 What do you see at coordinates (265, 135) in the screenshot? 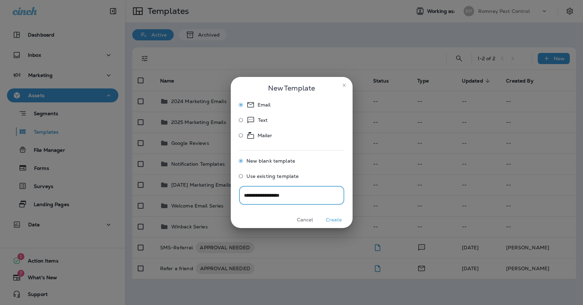
I see `p: Mailer` at bounding box center [265, 135].